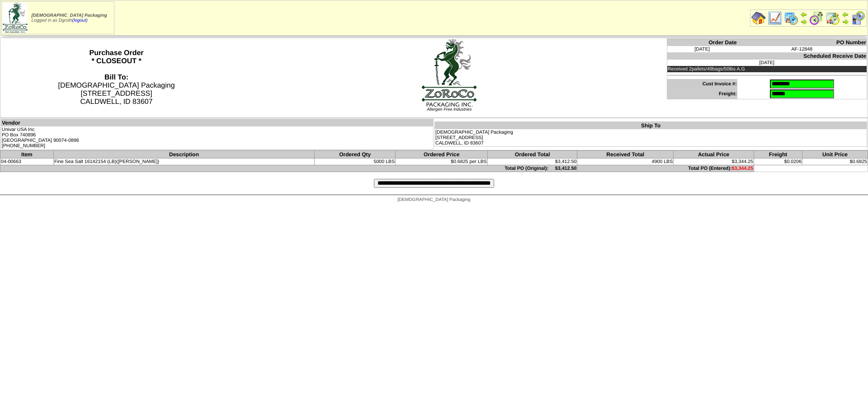  I want to click on td: $0.6825 per LBS, so click(442, 162).